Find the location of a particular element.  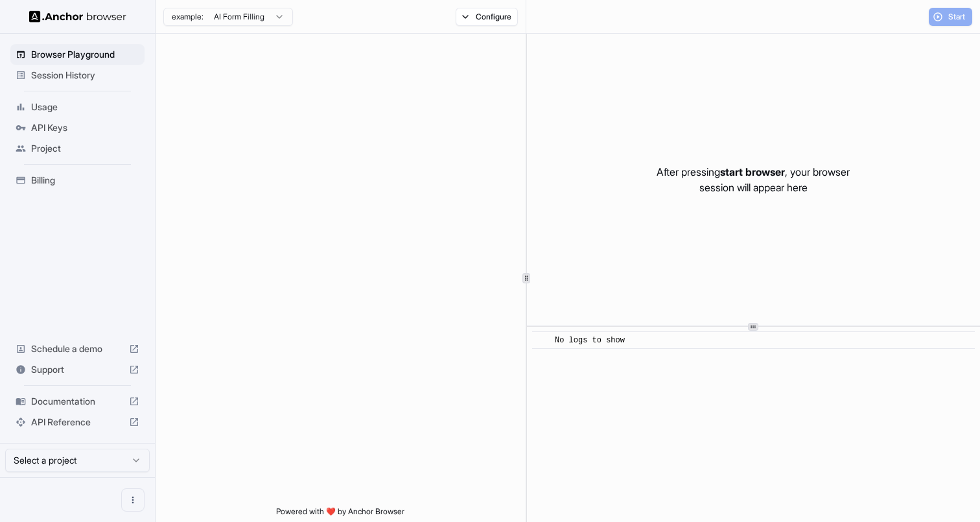

div: Usage is located at coordinates (77, 107).